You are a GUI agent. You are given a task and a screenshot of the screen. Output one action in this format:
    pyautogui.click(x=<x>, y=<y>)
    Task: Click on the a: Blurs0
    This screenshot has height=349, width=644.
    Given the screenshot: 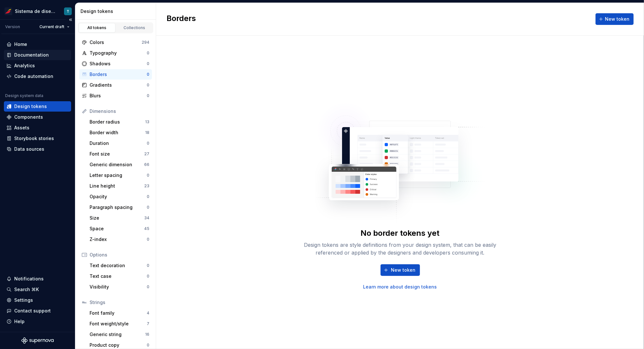 What is the action you would take?
    pyautogui.click(x=116, y=96)
    